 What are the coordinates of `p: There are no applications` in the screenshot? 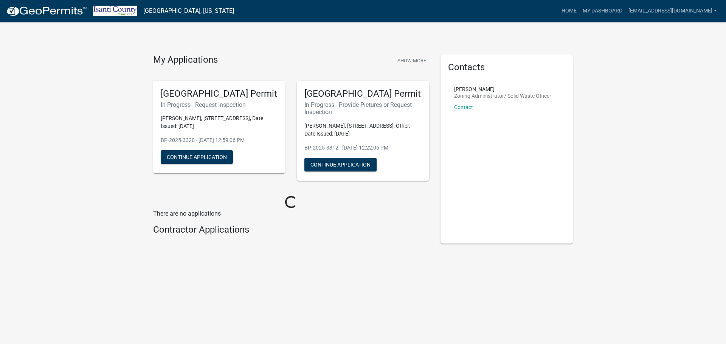 It's located at (291, 214).